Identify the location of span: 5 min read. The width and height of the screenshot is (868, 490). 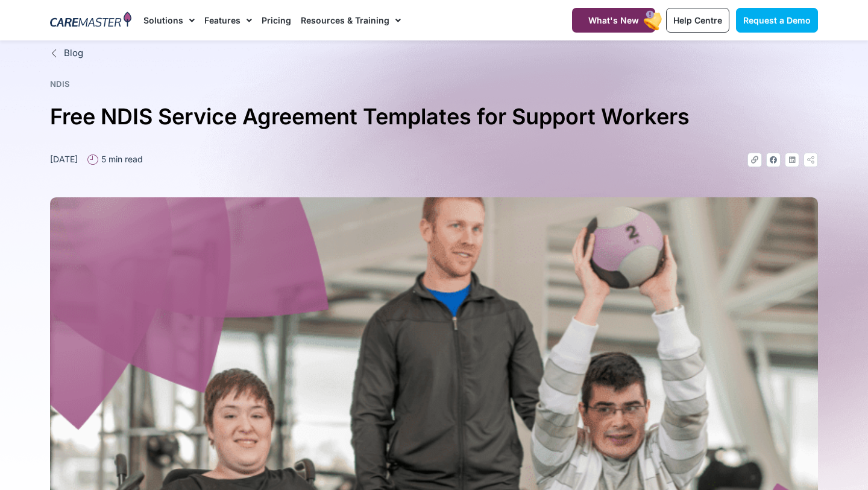
(121, 159).